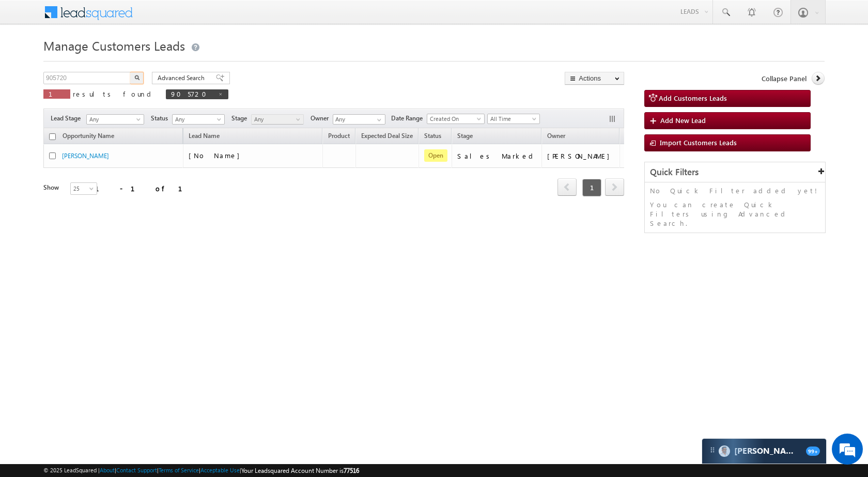  Describe the element at coordinates (566, 187) in the screenshot. I see `a: prev` at that location.